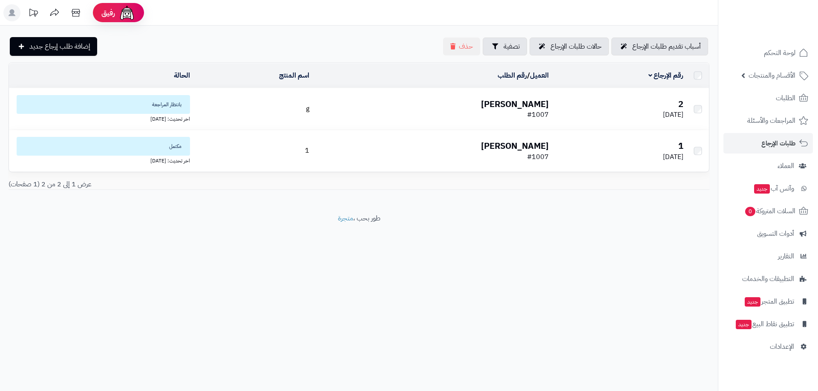 Image resolution: width=818 pixels, height=391 pixels. I want to click on a: المراجعات والأسئلة, so click(769, 121).